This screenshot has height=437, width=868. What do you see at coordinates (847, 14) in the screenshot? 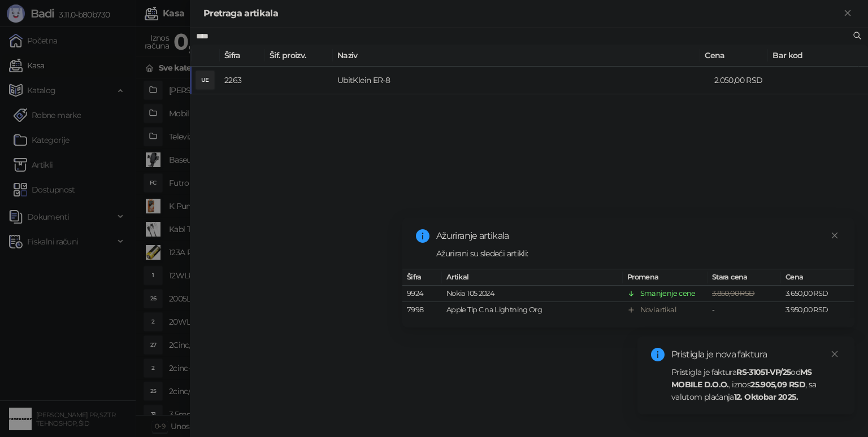
I see `button: Zatvori` at bounding box center [847, 14].